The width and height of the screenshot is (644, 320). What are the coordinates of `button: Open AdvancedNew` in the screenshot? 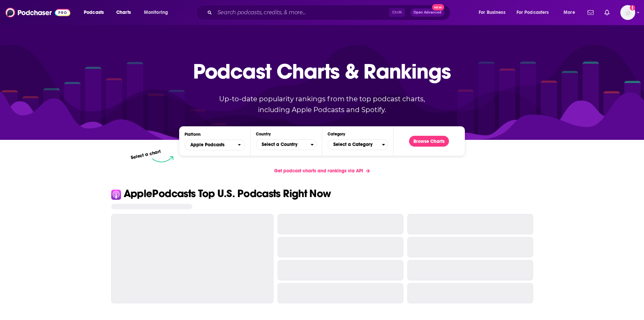 It's located at (428, 13).